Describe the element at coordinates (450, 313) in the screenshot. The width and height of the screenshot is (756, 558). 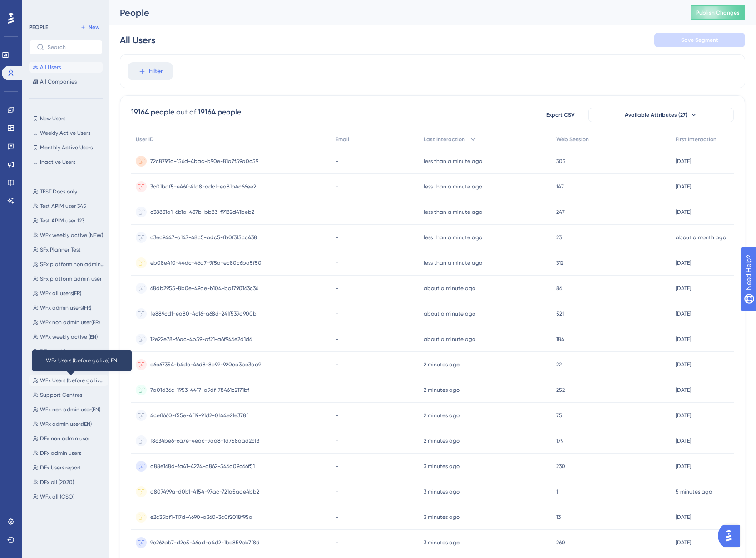
I see `time: about a minute ago` at that location.